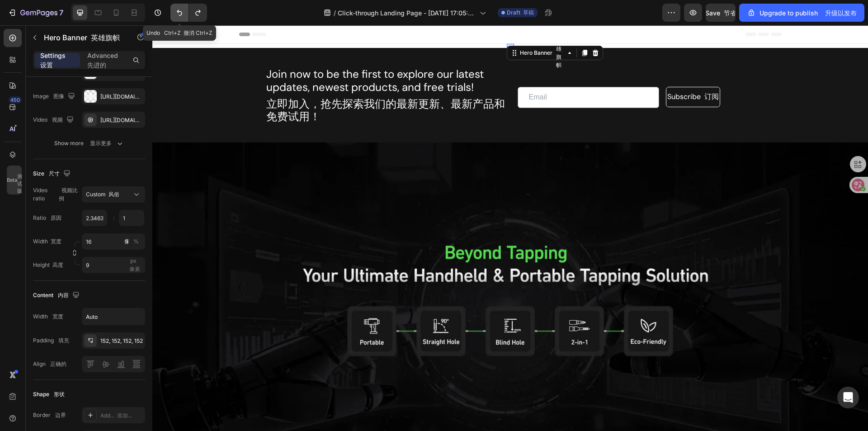 This screenshot has height=431, width=868. Describe the element at coordinates (135, 265) in the screenshot. I see `span: px` at that location.